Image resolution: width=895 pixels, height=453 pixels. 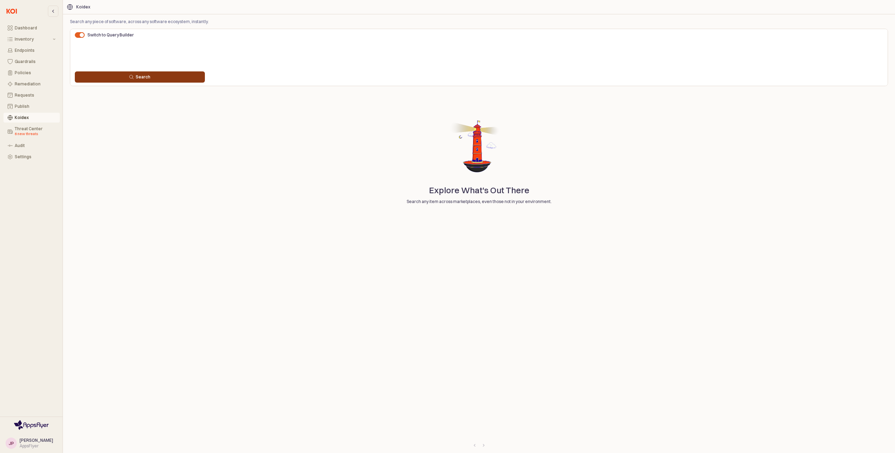 What do you see at coordinates (188, 22) in the screenshot?
I see `p: Search any piece of software, across any software ecosystem, instantly.` at bounding box center [188, 22].